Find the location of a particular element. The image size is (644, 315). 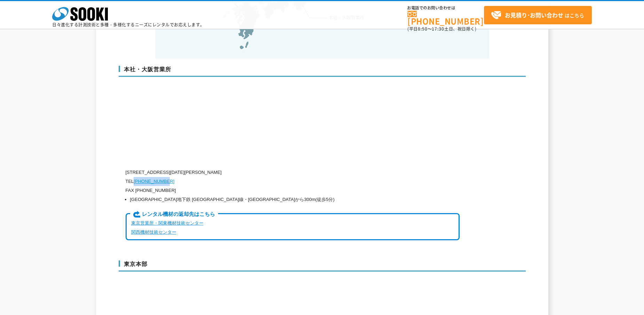

span: レンタル機材の返却先はこちら is located at coordinates (174, 215).